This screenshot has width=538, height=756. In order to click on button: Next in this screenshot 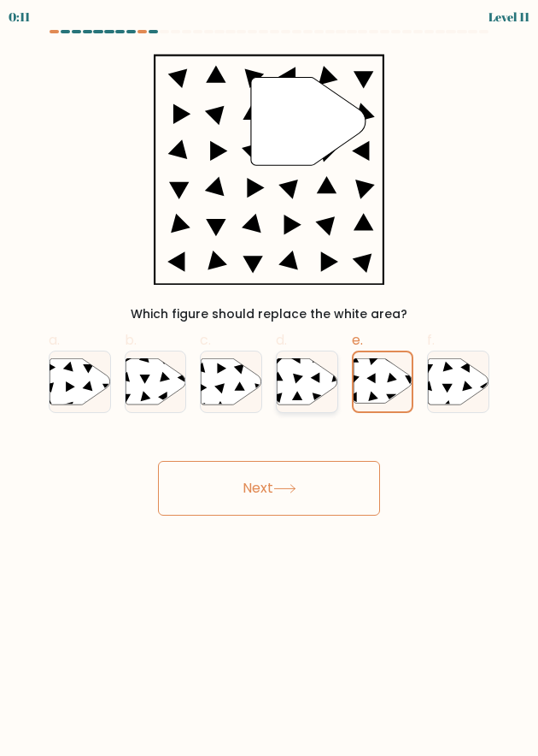, I will do `click(269, 488)`.